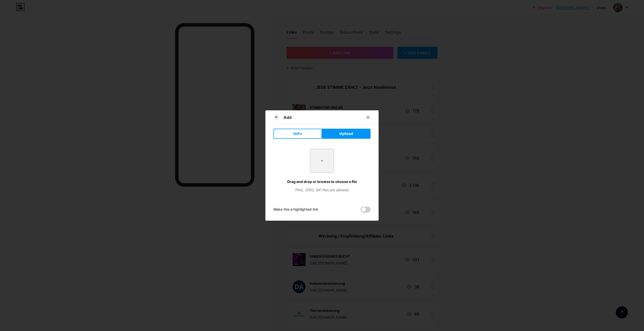 The height and width of the screenshot is (331, 644). Describe the element at coordinates (346, 134) in the screenshot. I see `button: Upload` at that location.